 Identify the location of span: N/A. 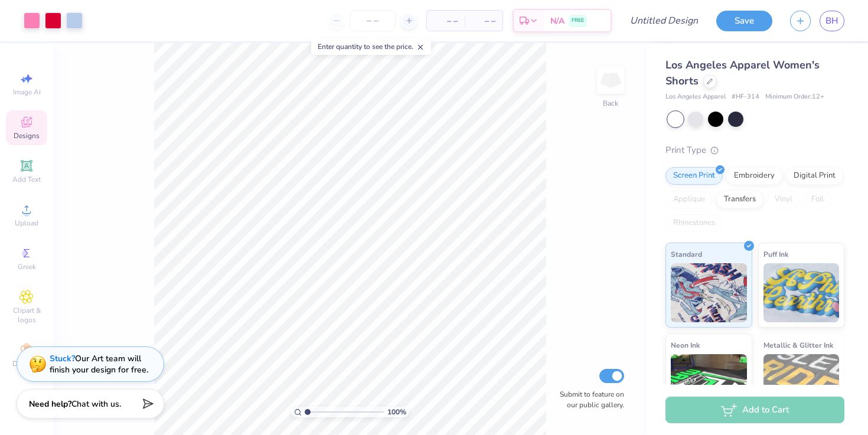
(557, 21).